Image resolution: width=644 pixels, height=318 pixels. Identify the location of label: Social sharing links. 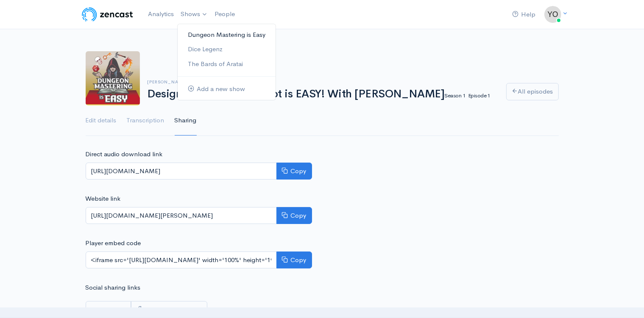
(113, 288).